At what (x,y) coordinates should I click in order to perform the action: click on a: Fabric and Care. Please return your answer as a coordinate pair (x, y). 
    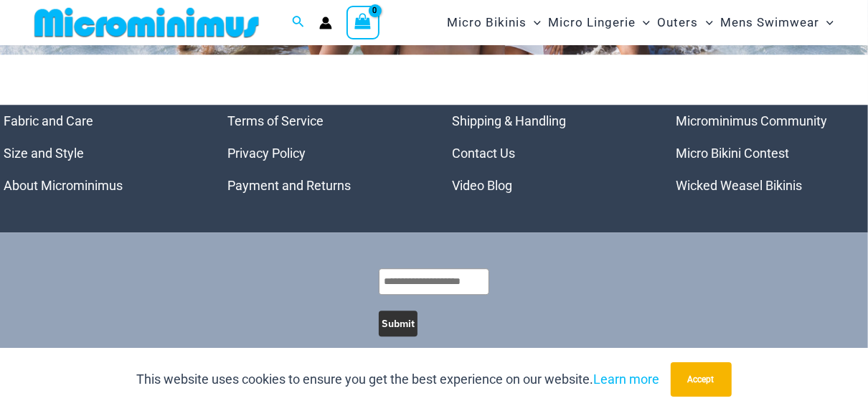
    Looking at the image, I should click on (48, 120).